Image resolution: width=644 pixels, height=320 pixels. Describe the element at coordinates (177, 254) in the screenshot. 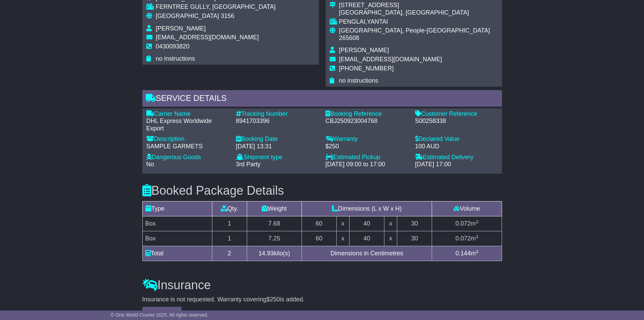

I see `td: Total` at that location.